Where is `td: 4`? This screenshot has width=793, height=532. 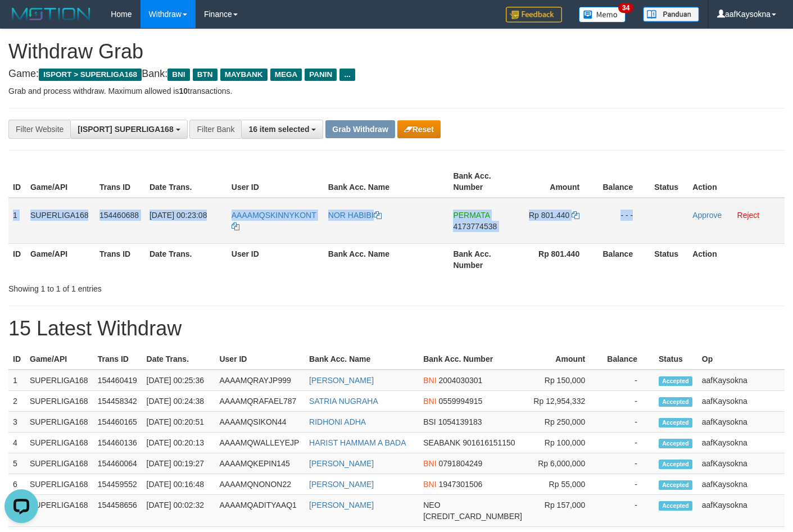
td: 4 is located at coordinates (17, 443).